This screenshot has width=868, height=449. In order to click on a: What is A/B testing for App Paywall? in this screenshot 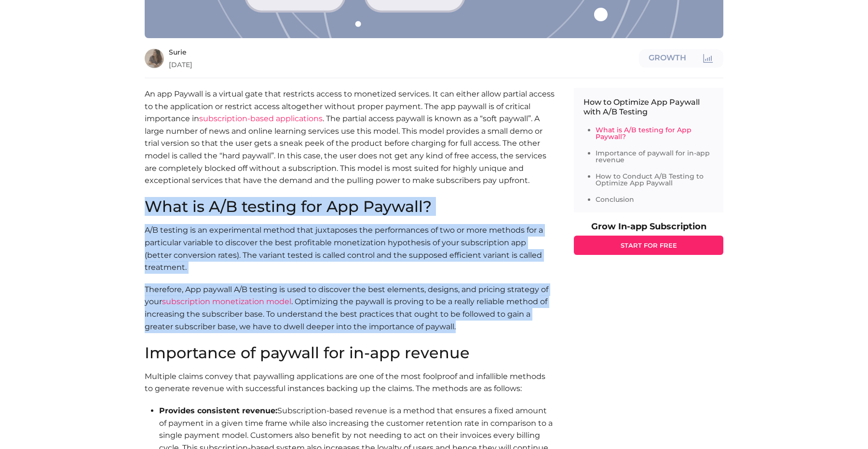, I will do `click(643, 133)`.